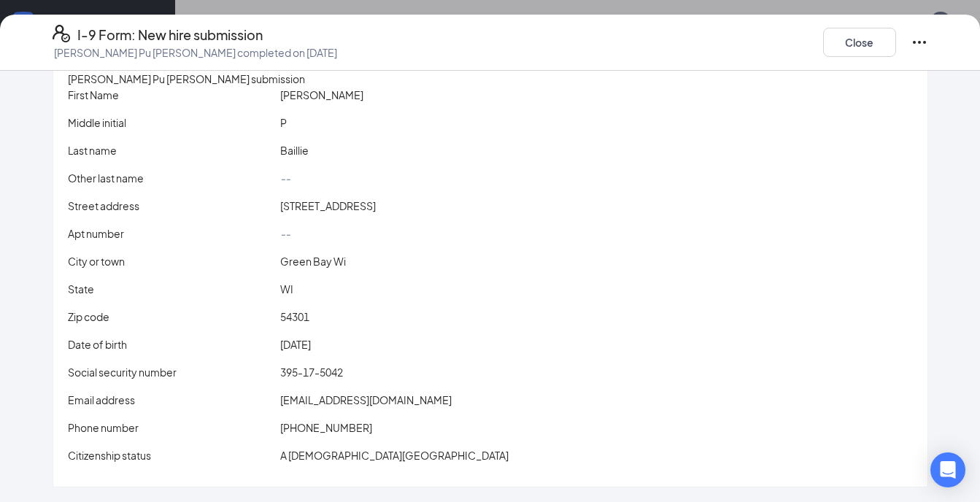 The width and height of the screenshot is (980, 502). What do you see at coordinates (286, 289) in the screenshot?
I see `span: WI` at bounding box center [286, 289].